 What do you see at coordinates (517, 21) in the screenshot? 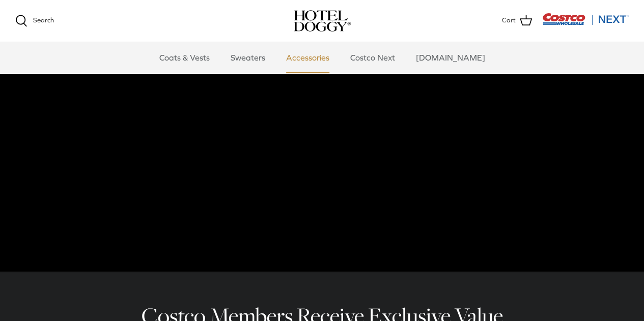
I see `a: Cart` at bounding box center [517, 21].